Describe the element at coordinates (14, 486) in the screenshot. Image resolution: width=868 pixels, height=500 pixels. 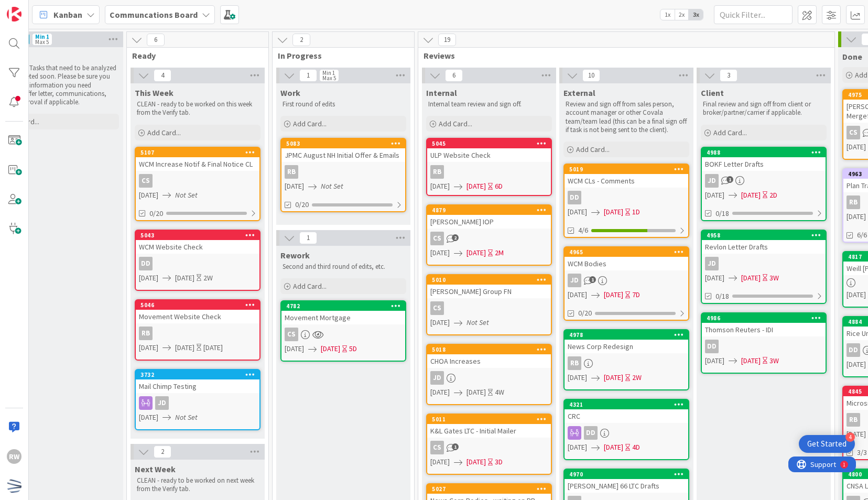
I see `img: avatar` at that location.